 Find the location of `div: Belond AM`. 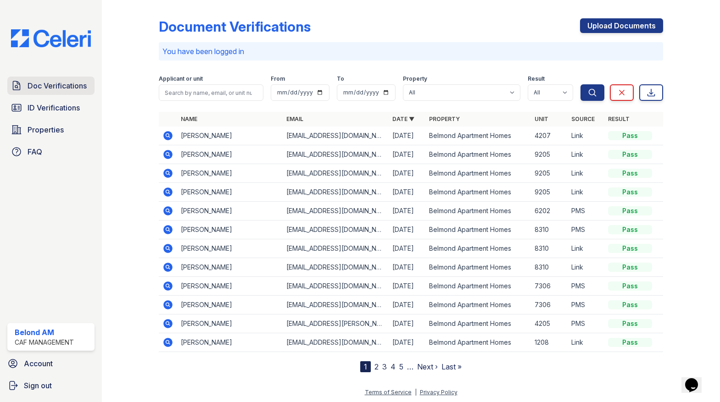

div: Belond AM is located at coordinates (44, 333).